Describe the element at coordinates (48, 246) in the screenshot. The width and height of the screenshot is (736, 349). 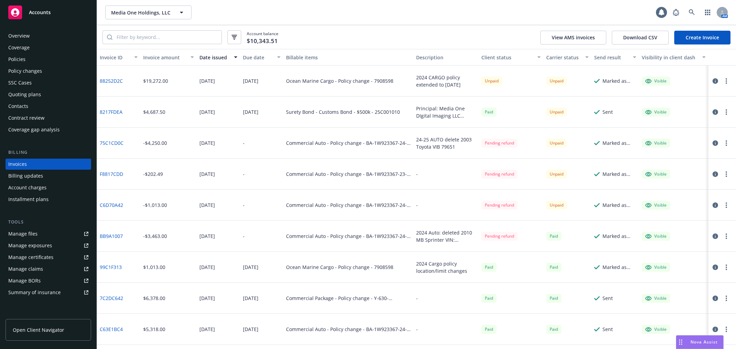
I see `span: Manage exposures` at that location.